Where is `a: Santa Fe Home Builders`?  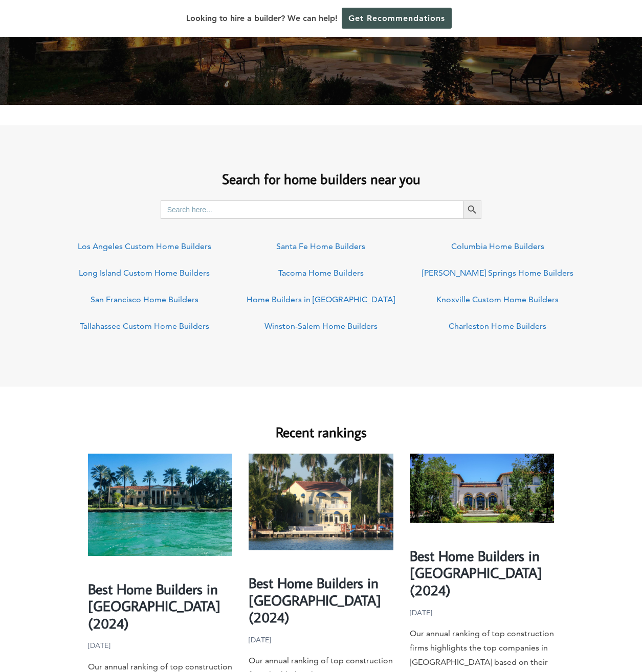 a: Santa Fe Home Builders is located at coordinates (321, 246).